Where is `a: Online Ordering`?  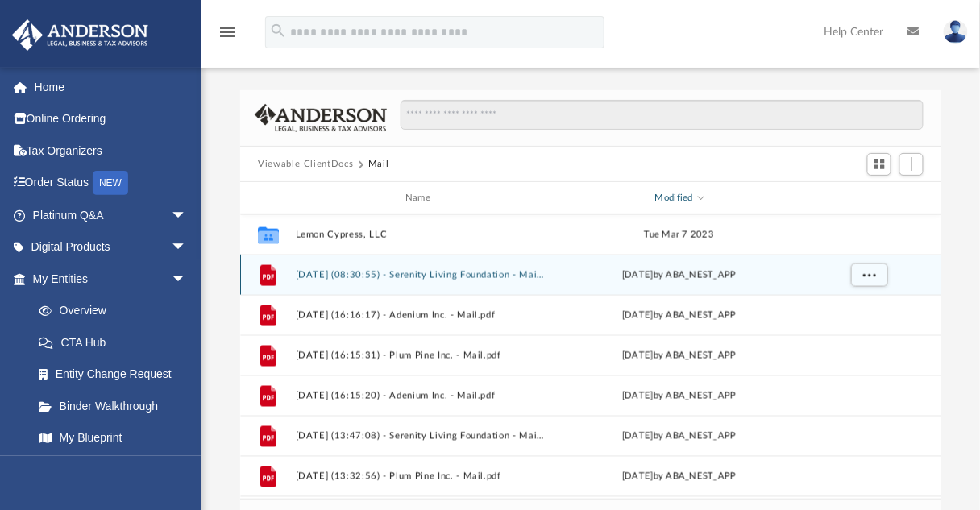 a: Online Ordering is located at coordinates (111, 119).